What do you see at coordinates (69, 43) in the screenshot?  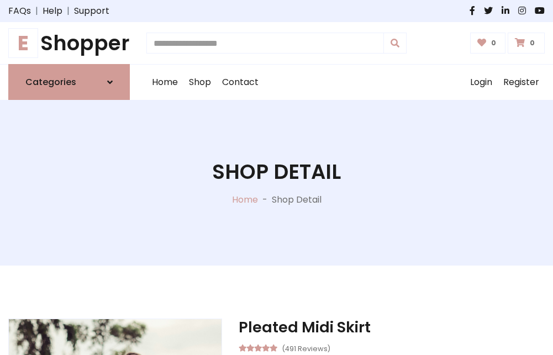 I see `h1: Shopper` at bounding box center [69, 43].